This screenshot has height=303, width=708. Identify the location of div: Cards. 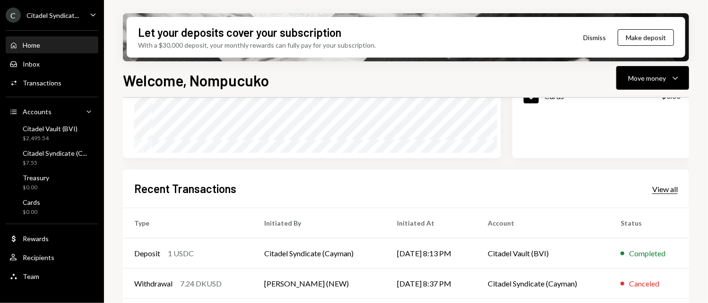
(31, 202).